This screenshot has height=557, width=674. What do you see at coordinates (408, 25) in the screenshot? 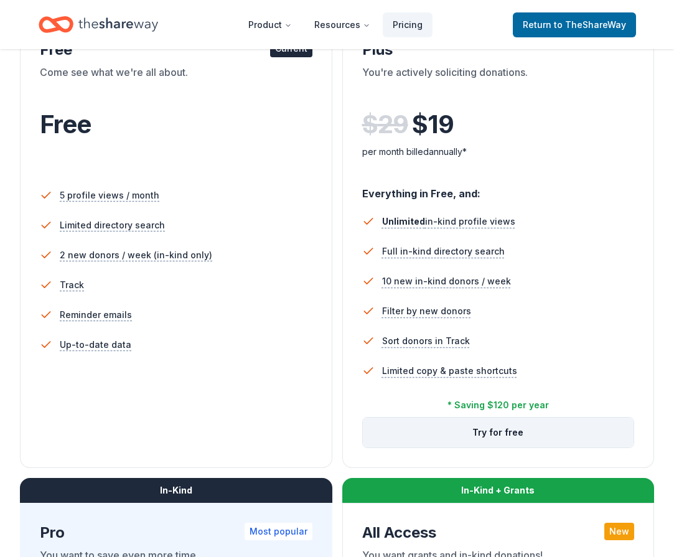
I see `a: Pricing` at bounding box center [408, 25].